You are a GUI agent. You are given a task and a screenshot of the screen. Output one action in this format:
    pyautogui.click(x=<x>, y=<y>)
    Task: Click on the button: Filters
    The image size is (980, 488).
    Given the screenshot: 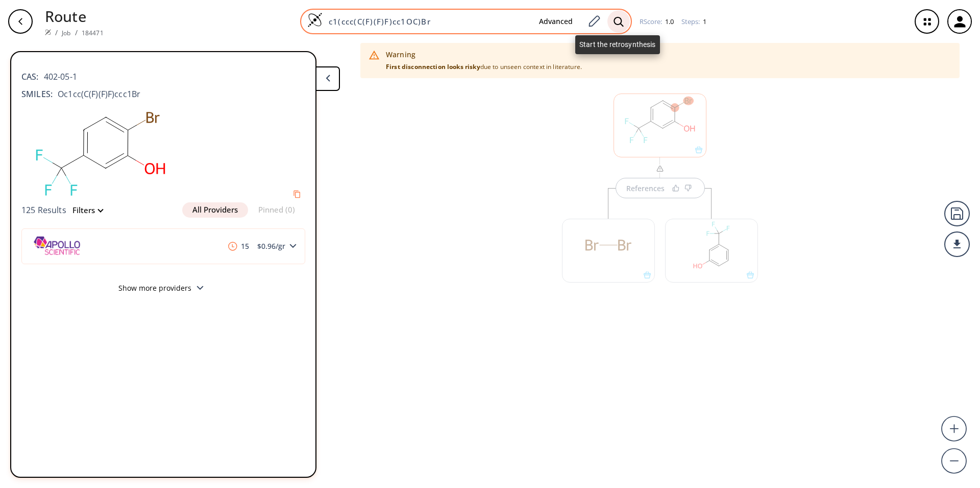 What is the action you would take?
    pyautogui.click(x=84, y=209)
    